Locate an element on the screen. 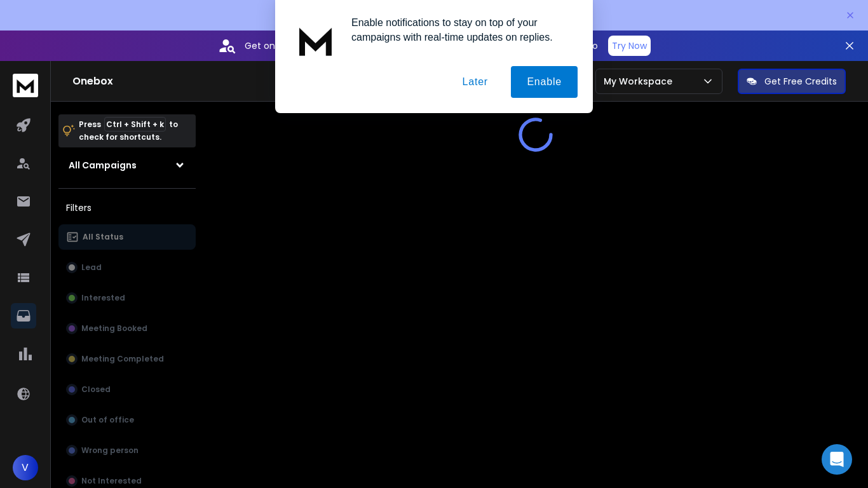  button: All Campaigns is located at coordinates (127, 165).